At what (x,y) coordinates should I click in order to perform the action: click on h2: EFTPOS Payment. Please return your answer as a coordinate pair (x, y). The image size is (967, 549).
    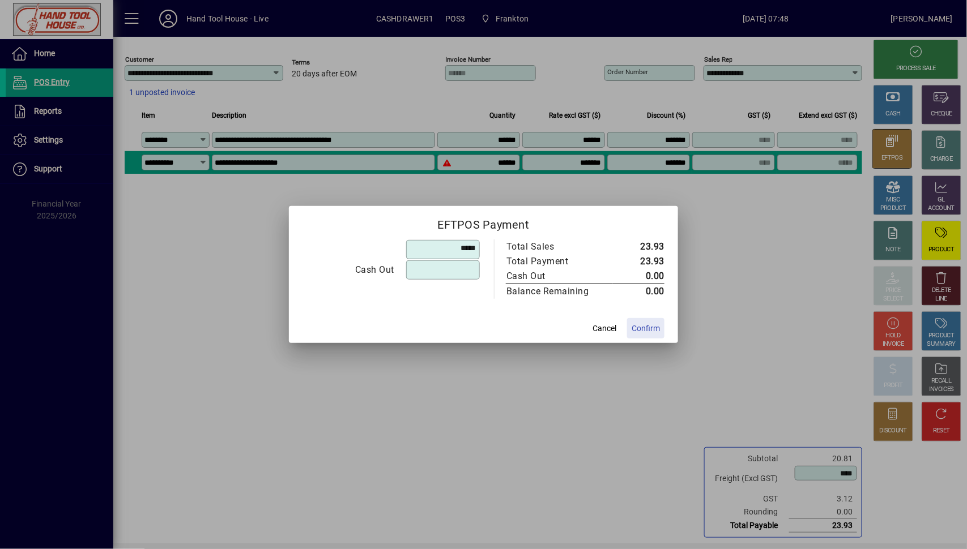
    Looking at the image, I should click on (483, 223).